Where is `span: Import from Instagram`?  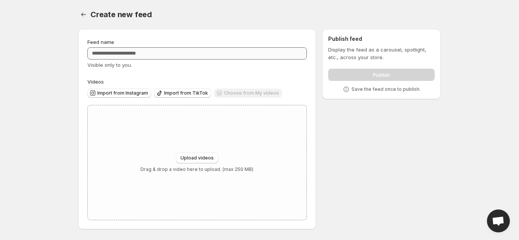 span: Import from Instagram is located at coordinates (123, 93).